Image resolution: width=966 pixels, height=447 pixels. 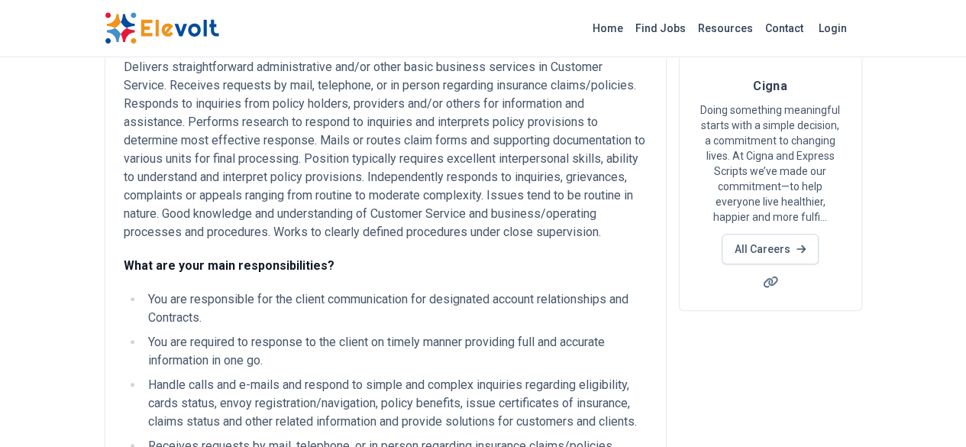 I want to click on p: Delivers straightforward administrative and/or other basic business services in Customer Service...., so click(x=386, y=150).